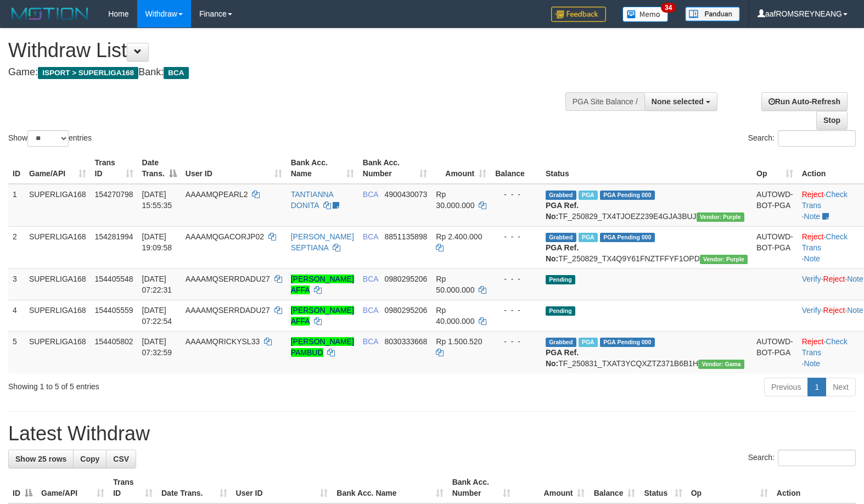 This screenshot has height=504, width=864. I want to click on a: Stop, so click(832, 120).